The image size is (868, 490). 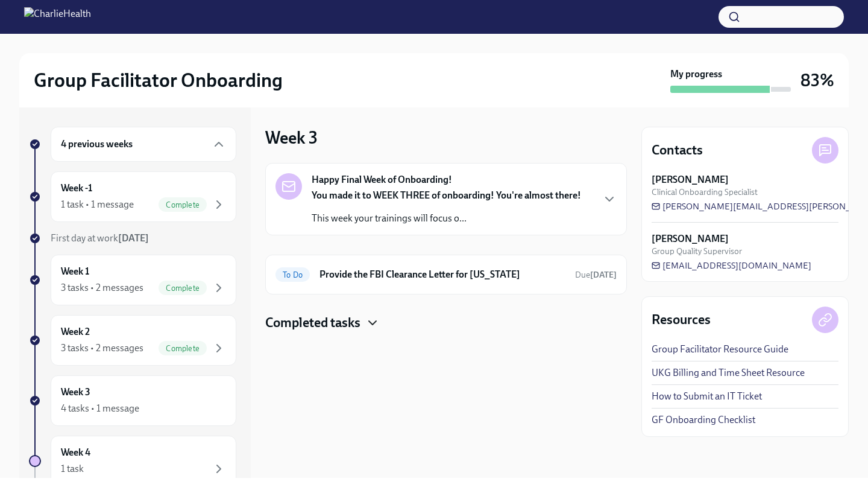 What do you see at coordinates (705, 192) in the screenshot?
I see `span: Clinical Onboarding Specialist` at bounding box center [705, 192].